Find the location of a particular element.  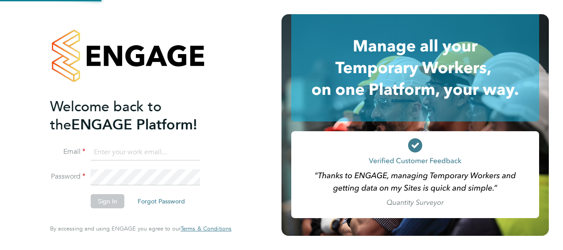

button: Sign In is located at coordinates (108, 201).